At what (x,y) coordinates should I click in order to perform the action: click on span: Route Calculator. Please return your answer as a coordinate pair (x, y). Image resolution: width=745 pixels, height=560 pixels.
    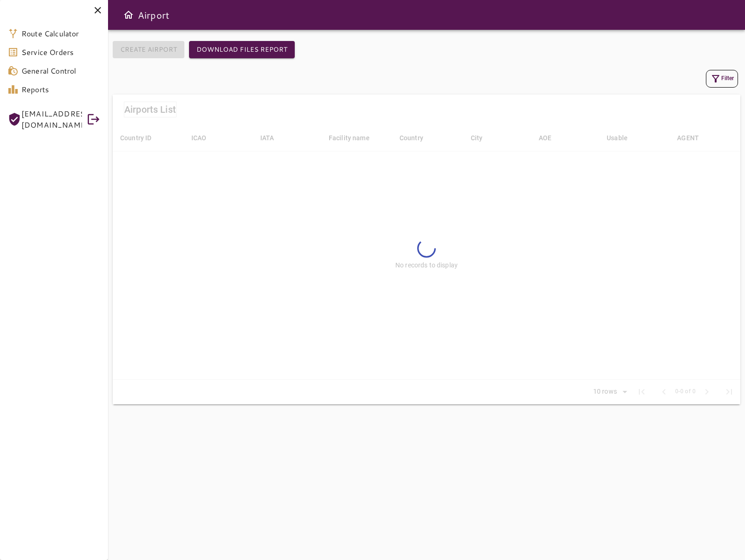
    Looking at the image, I should click on (61, 34).